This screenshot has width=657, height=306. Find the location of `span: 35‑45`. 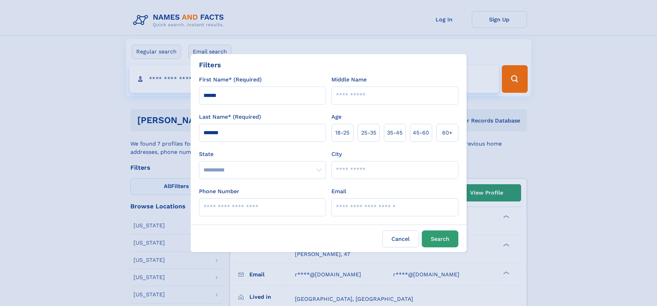

span: 35‑45 is located at coordinates (394, 133).